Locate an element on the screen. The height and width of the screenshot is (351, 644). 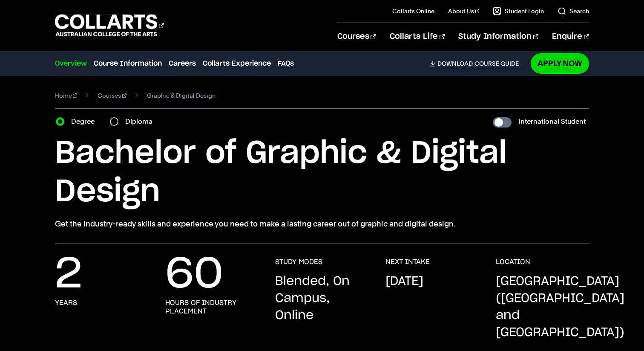
p: Blended, On Campus, Online is located at coordinates (322, 299).